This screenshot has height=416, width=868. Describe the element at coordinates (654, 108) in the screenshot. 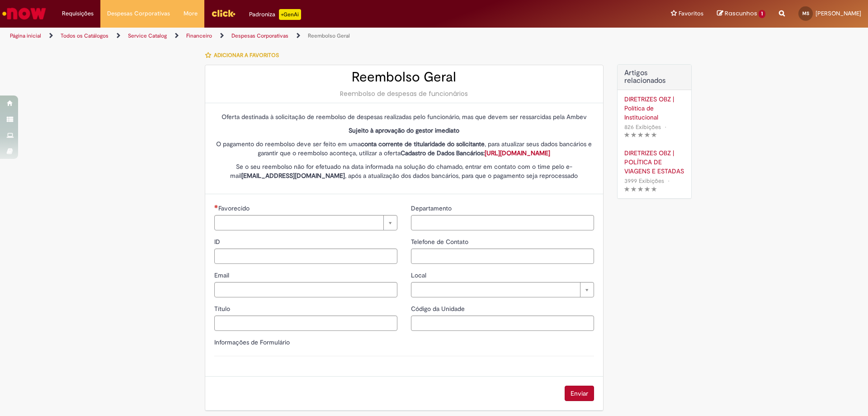

I see `a: DIRETRIZES OBZ | Política de Institucional` at that location.